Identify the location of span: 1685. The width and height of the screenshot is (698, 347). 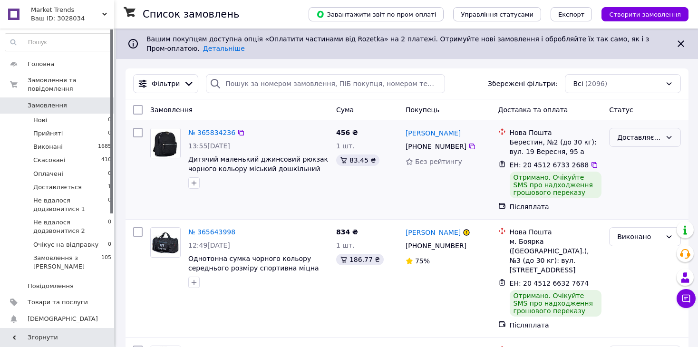
(105, 147).